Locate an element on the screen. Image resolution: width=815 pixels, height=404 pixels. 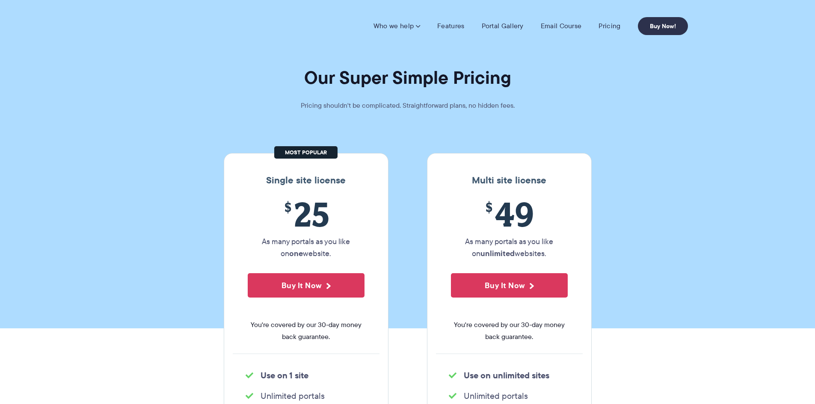
strong: Use on 1 site is located at coordinates (285, 376).